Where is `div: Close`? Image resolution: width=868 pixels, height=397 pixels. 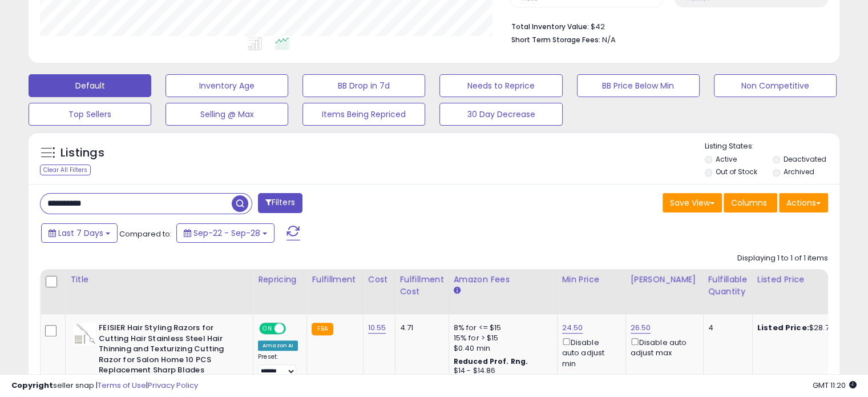 div: Close is located at coordinates (211, 15).